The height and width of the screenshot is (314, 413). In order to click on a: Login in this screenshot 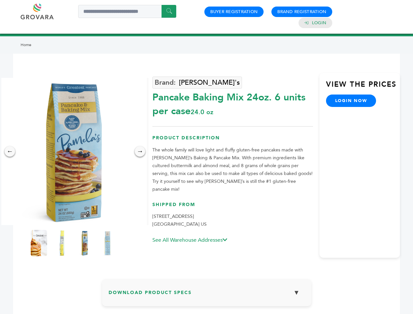, I will do `click(319, 23)`.